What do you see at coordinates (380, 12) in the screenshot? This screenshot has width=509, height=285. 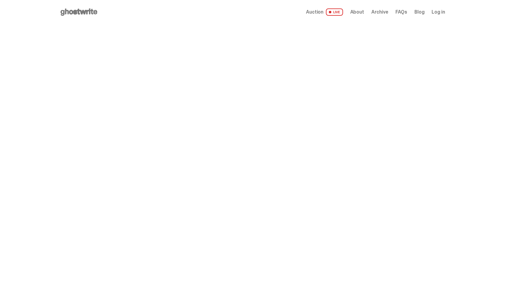 I see `a: Archive` at bounding box center [380, 12].